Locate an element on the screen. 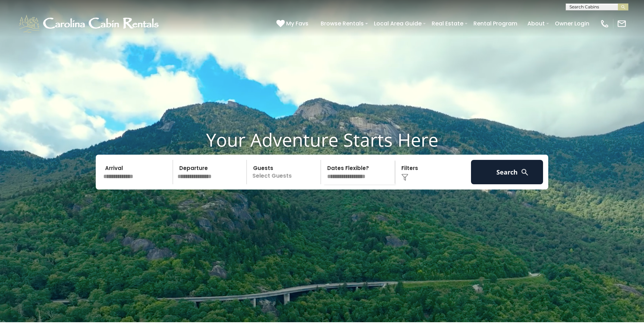 This screenshot has height=333, width=644. span: My Favs is located at coordinates (298, 24).